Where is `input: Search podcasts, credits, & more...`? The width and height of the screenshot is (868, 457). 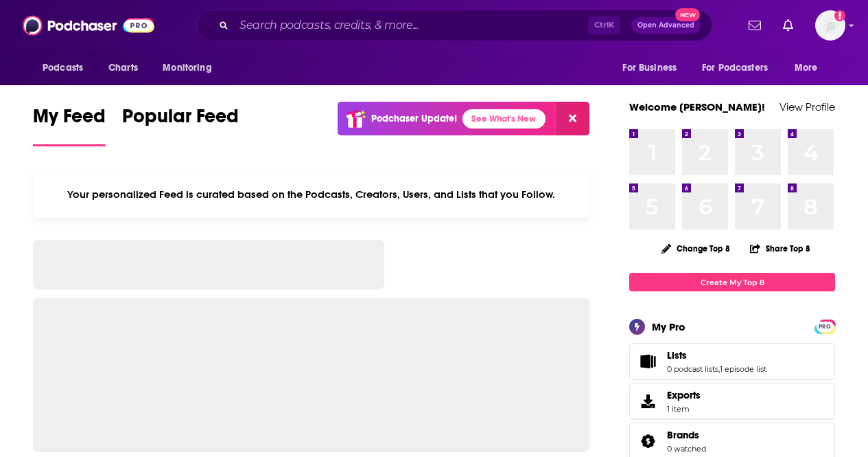 input: Search podcasts, credits, & more... is located at coordinates (411, 26).